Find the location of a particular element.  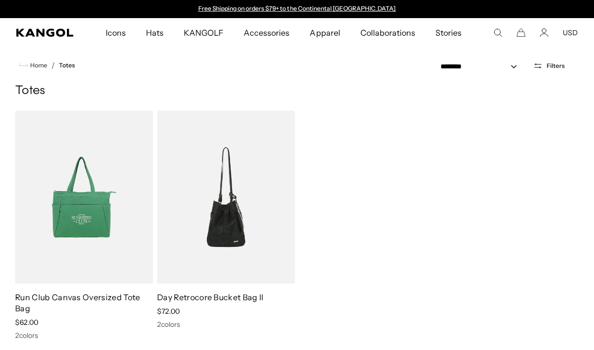

select: Sort by: Featured is located at coordinates (481, 66).